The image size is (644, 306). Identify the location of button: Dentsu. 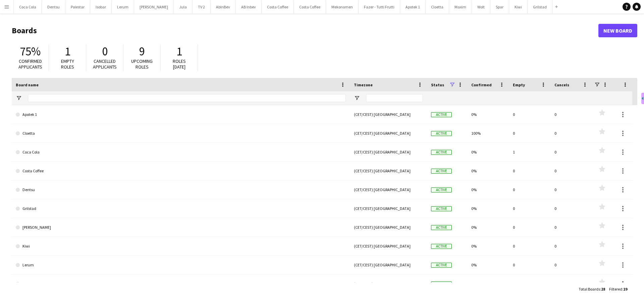
(53, 7).